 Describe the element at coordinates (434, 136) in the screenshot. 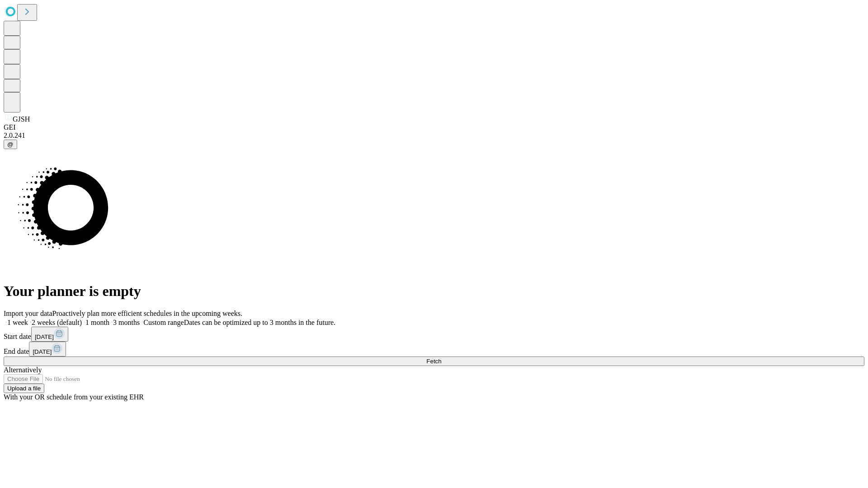

I see `div: 2.0.241` at that location.